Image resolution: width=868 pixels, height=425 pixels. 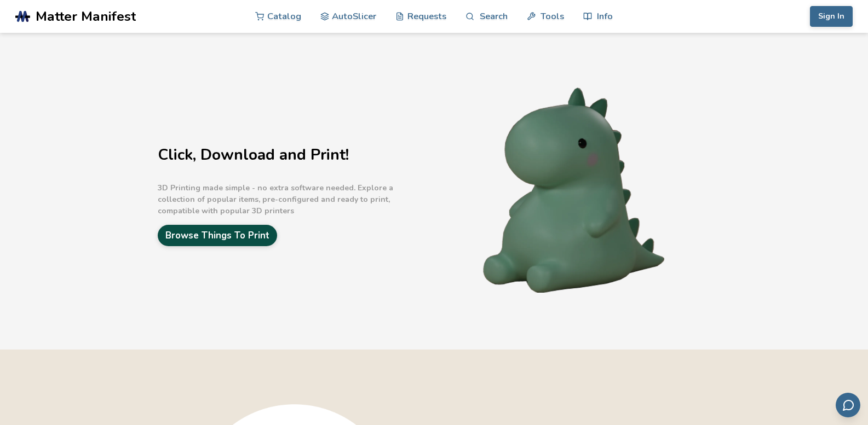 What do you see at coordinates (295, 199) in the screenshot?
I see `p: 3D Printing made simple - no extra software needed. Explore a collection of popular items, pre-co...` at bounding box center [295, 199].